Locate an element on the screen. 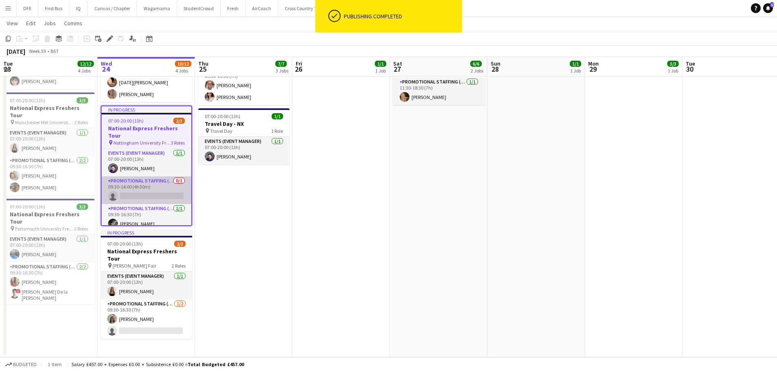 This screenshot has width=777, height=371. app-card-role: Promotional Staffing (Brand Ambassadors)0/109:30-14:00 (4h30m) is located at coordinates (146, 190).